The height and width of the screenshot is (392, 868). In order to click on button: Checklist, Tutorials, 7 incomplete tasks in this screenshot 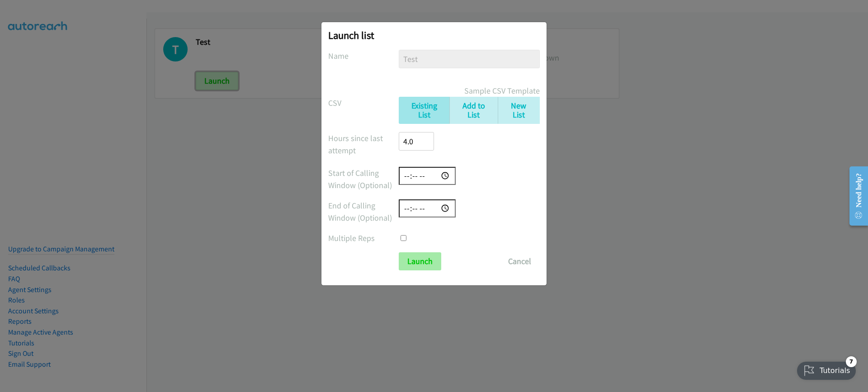, I will do `click(35, 18)`.